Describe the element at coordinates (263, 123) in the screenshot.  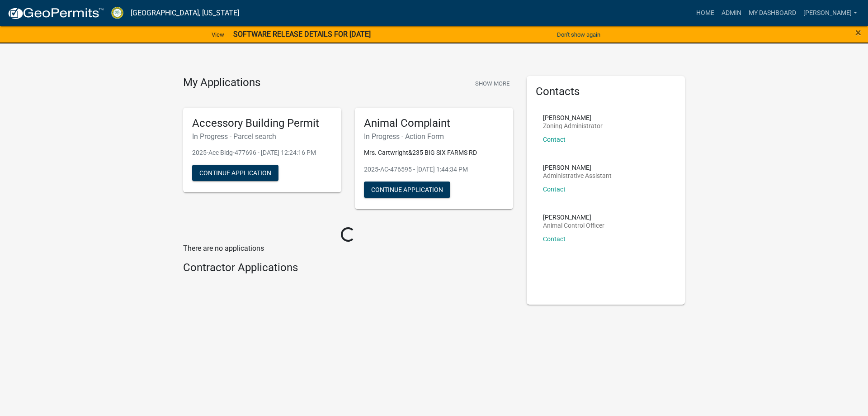
I see `h5: Accessory Building Permit` at that location.